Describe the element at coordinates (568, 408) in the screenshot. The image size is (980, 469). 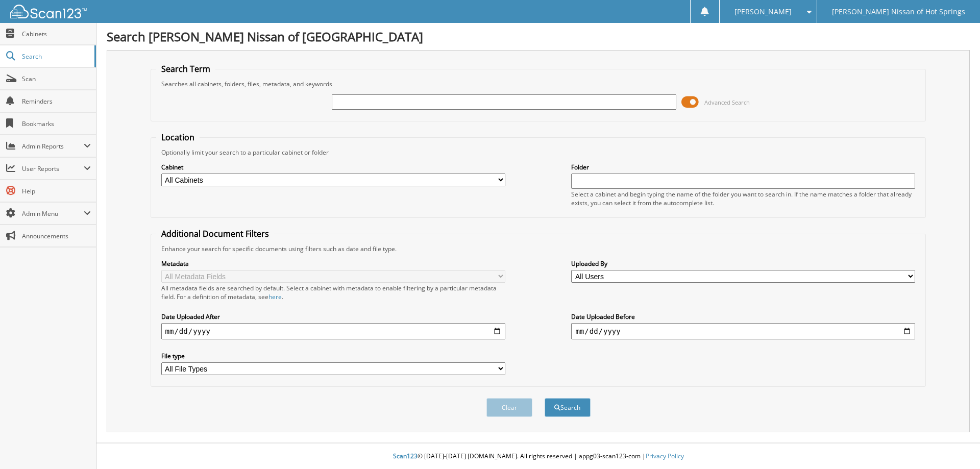
I see `button: Search` at that location.